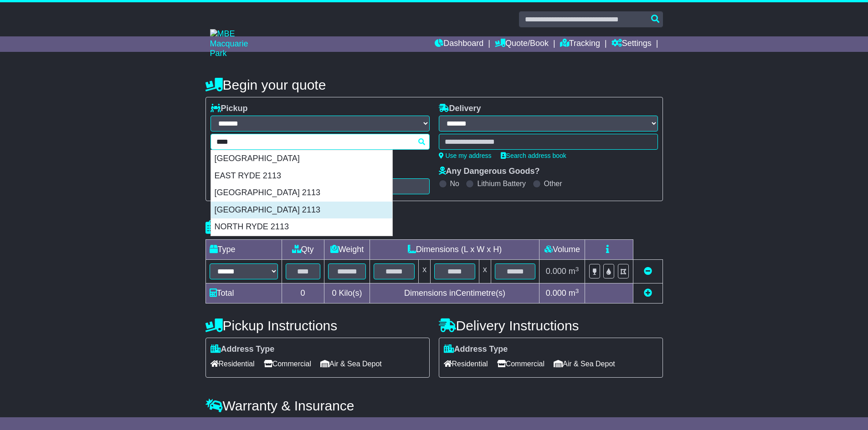 The height and width of the screenshot is (430, 868). Describe the element at coordinates (553, 183) in the screenshot. I see `label: Other` at that location.